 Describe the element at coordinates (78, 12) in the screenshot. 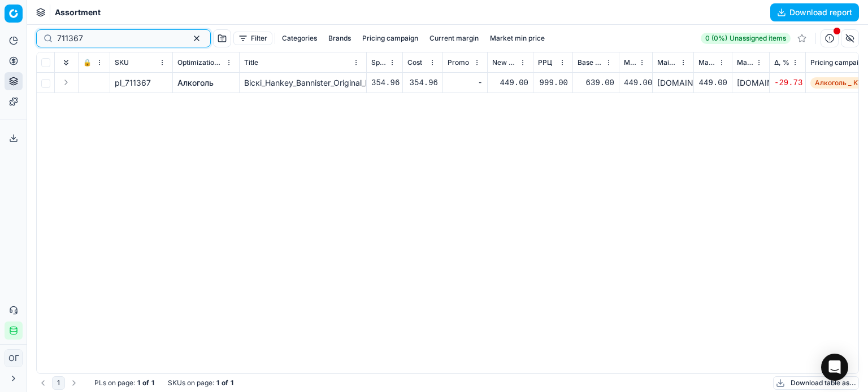

I see `span: Assortment` at that location.